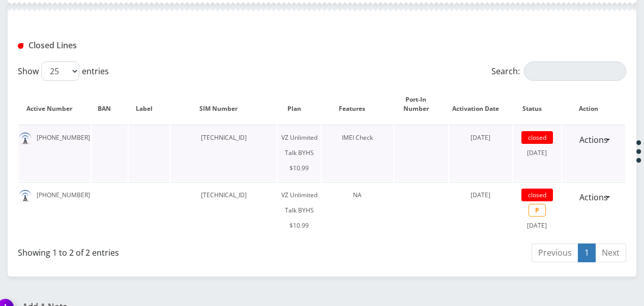 This screenshot has width=644, height=306. I want to click on th: SIM Number: activate to sort column ascending, so click(223, 104).